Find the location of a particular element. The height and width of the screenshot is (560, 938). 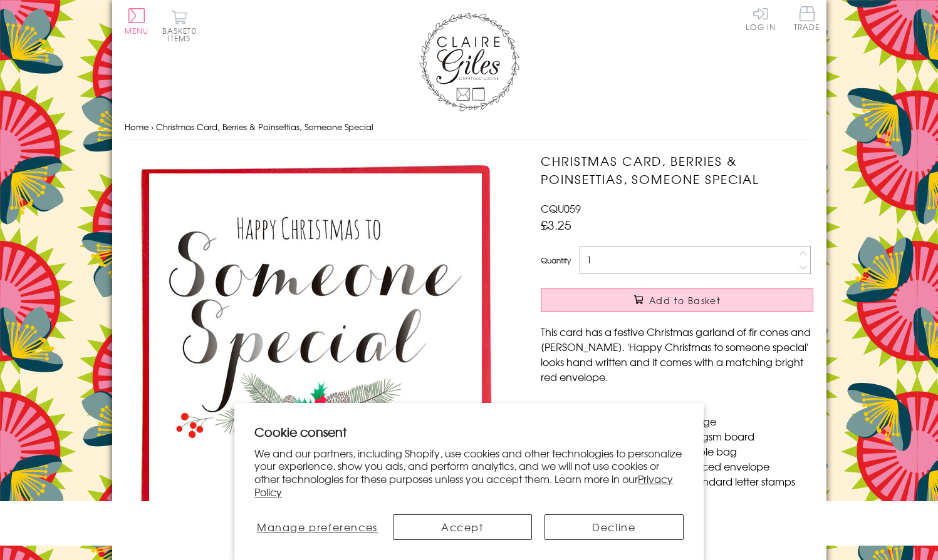

button: Menu is located at coordinates (136, 21).